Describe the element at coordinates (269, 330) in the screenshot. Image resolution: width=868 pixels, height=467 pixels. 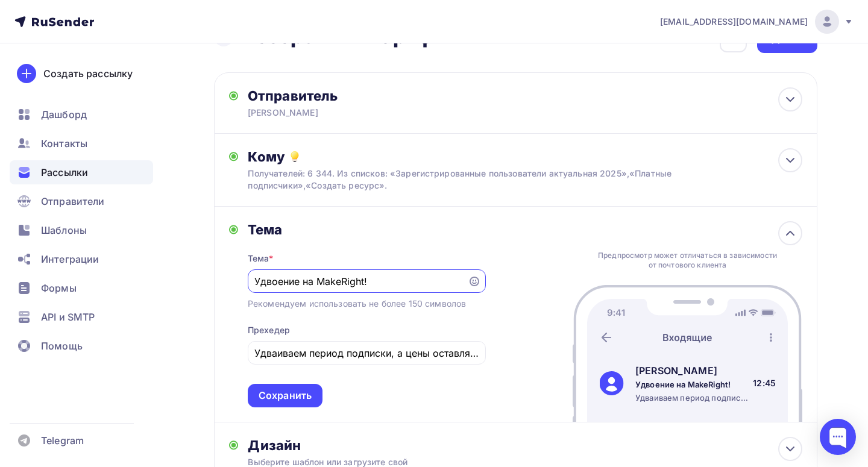
I see `div: Прехедер` at that location.